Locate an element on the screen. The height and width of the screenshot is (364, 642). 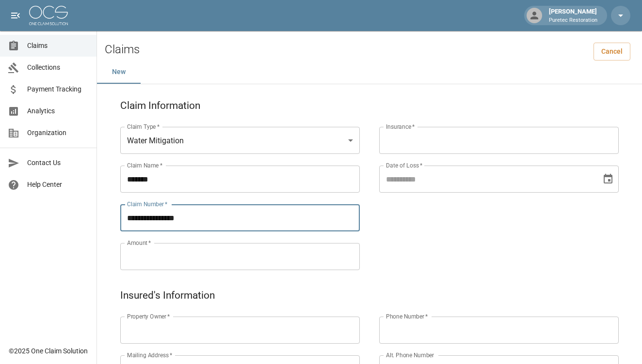
p: Puretec Restoration is located at coordinates (574, 20).